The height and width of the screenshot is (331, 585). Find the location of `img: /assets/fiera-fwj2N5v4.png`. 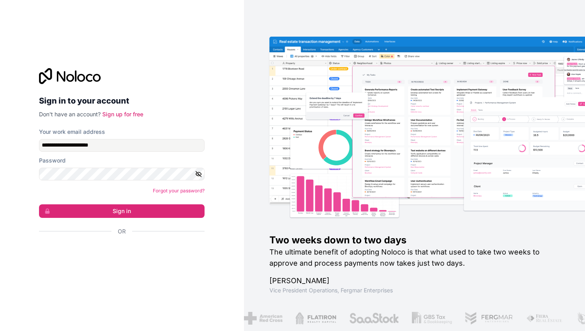

img: /assets/fiera-fwj2N5v4.png is located at coordinates (545, 318).